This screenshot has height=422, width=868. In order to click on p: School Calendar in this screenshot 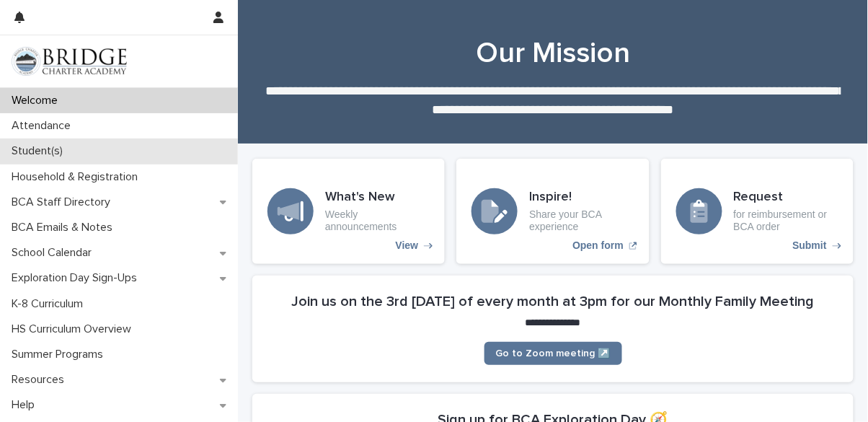, I will do `click(54, 253)`.